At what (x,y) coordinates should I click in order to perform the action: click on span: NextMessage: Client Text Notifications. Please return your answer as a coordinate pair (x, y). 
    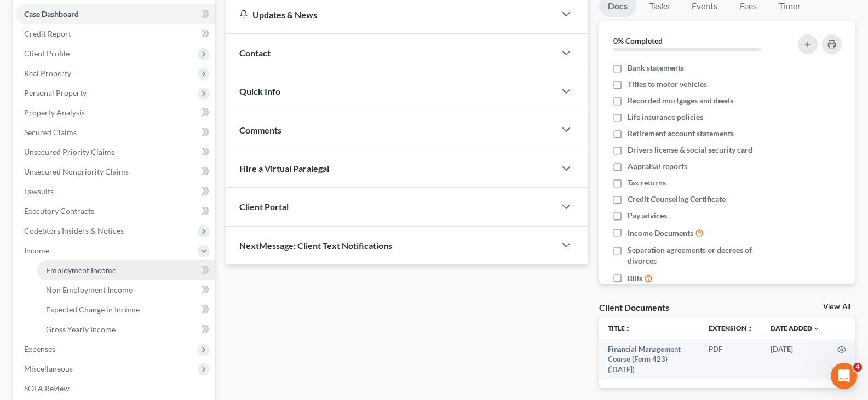
    Looking at the image, I should click on (316, 245).